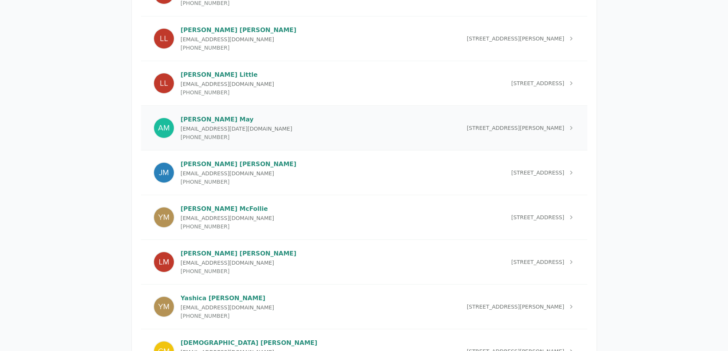 This screenshot has height=351, width=728. I want to click on img: Yolanda McFollie, so click(164, 218).